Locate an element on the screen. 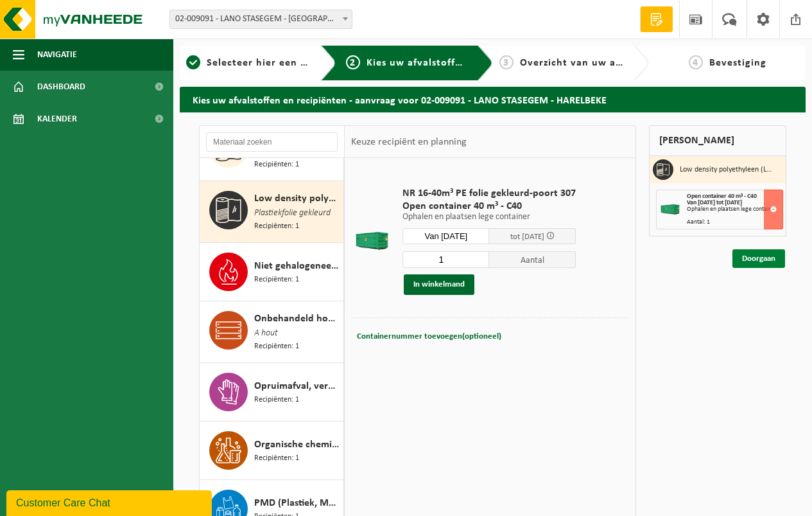 This screenshot has height=516, width=812. span: Dashboard is located at coordinates (61, 87).